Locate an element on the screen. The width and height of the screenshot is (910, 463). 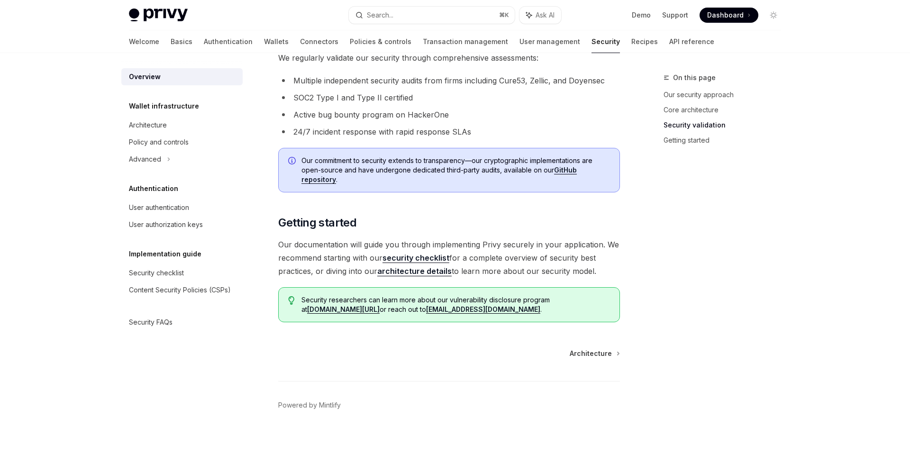
li: Multiple independent security audits from firms including Cure53, Zellic, and Doyensec is located at coordinates (449, 81).